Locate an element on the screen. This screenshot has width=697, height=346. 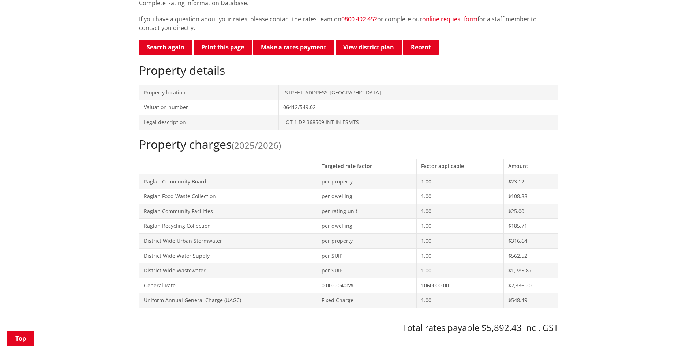
td: $185.71 is located at coordinates (530, 226).